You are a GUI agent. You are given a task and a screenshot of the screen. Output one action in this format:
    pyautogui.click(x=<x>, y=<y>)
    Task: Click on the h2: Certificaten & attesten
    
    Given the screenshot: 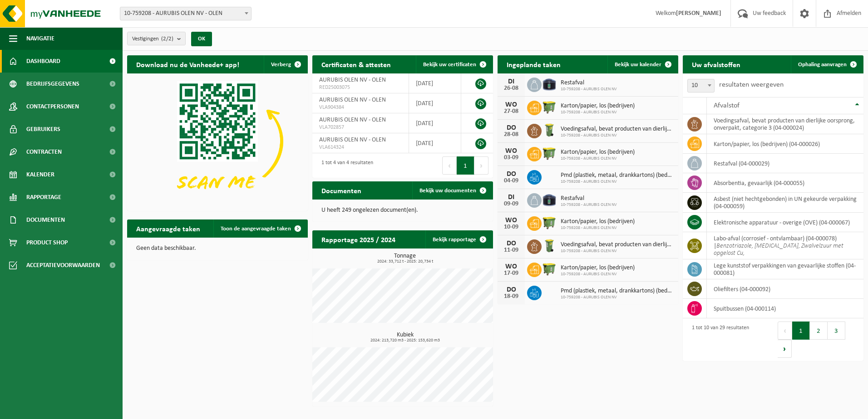 What is the action you would take?
    pyautogui.click(x=356, y=64)
    